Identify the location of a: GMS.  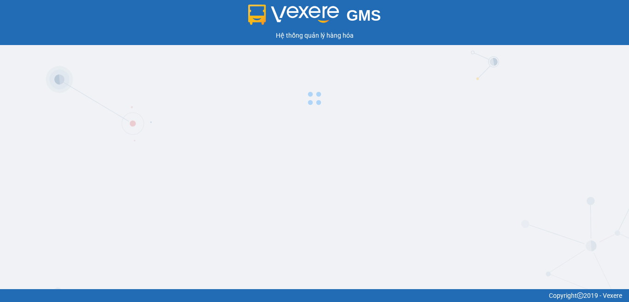
(314, 17).